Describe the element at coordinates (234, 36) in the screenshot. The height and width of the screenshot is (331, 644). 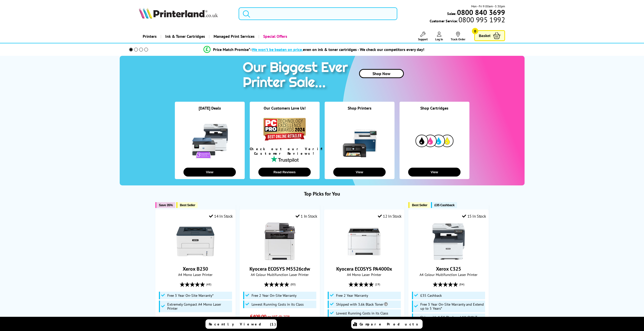
I see `a: Managed Print Services` at that location.